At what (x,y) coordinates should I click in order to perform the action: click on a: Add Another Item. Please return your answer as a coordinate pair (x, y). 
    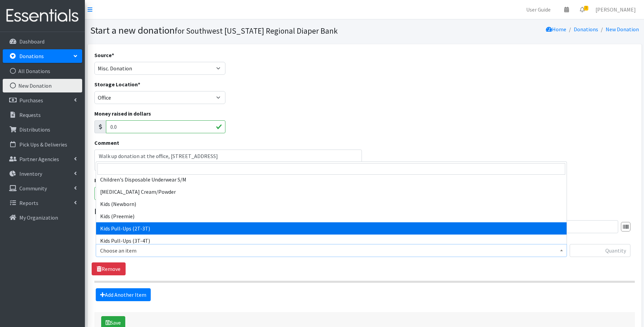
    Looking at the image, I should click on (123, 295).